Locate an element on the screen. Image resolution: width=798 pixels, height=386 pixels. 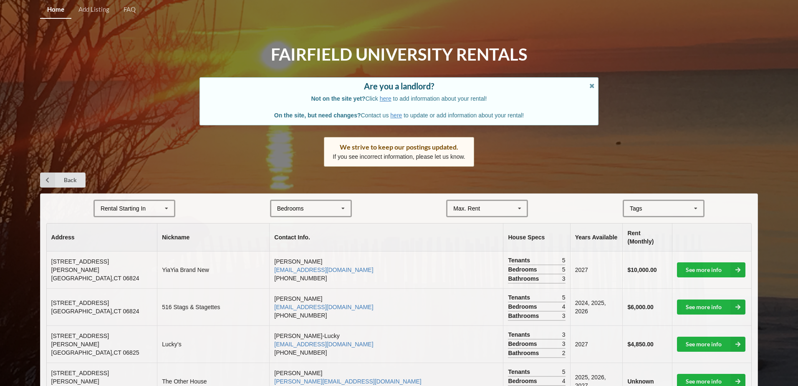
b: On the site, but need changes? is located at coordinates (318, 115).